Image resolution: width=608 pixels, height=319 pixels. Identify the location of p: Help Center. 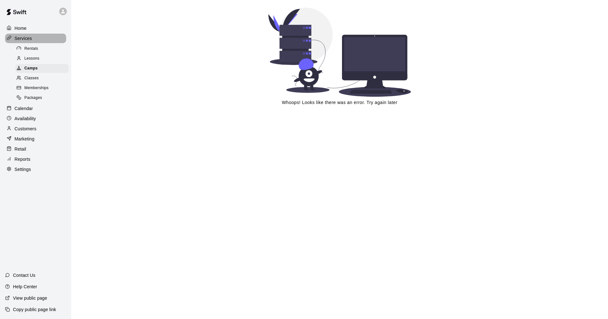
(25, 286).